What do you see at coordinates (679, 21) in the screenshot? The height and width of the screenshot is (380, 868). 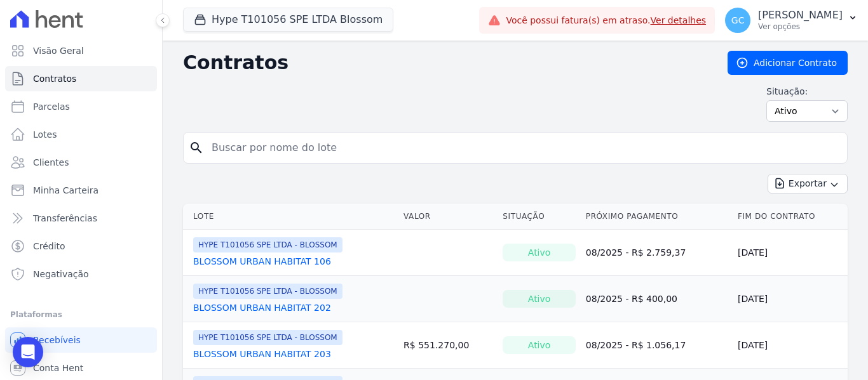 I see `a: Ver detalhes` at bounding box center [679, 21].